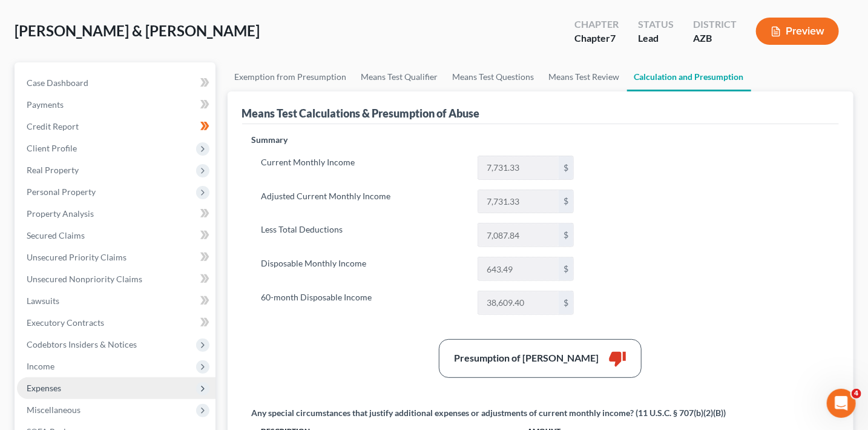  I want to click on span: Property Analysis, so click(60, 214).